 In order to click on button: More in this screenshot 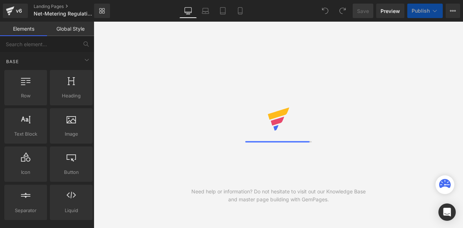, I will do `click(452, 11)`.